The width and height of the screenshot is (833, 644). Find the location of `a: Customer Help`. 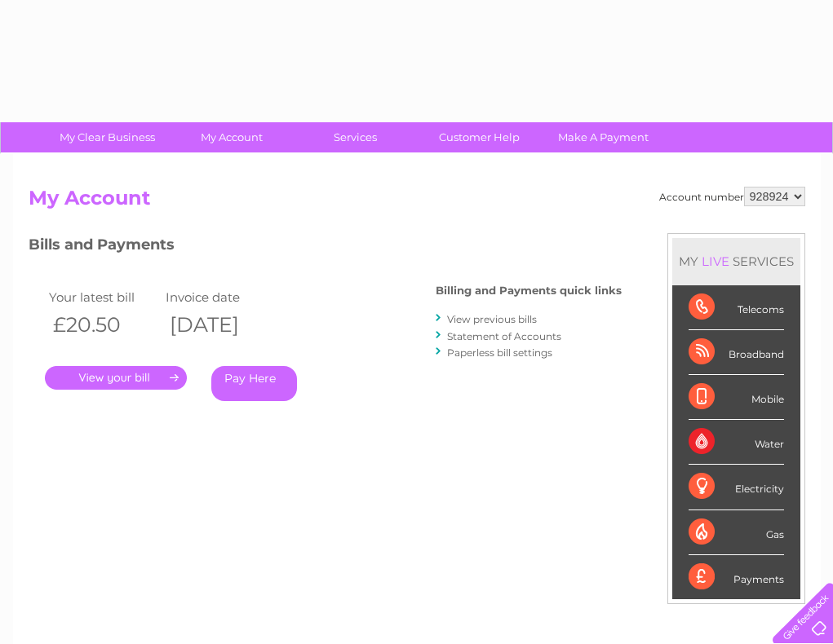

a: Customer Help is located at coordinates (478, 137).